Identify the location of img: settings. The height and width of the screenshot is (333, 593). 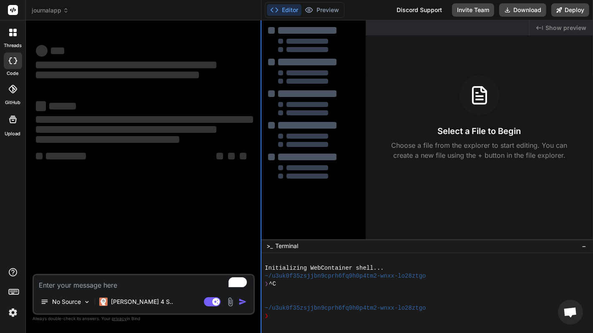
(13, 313).